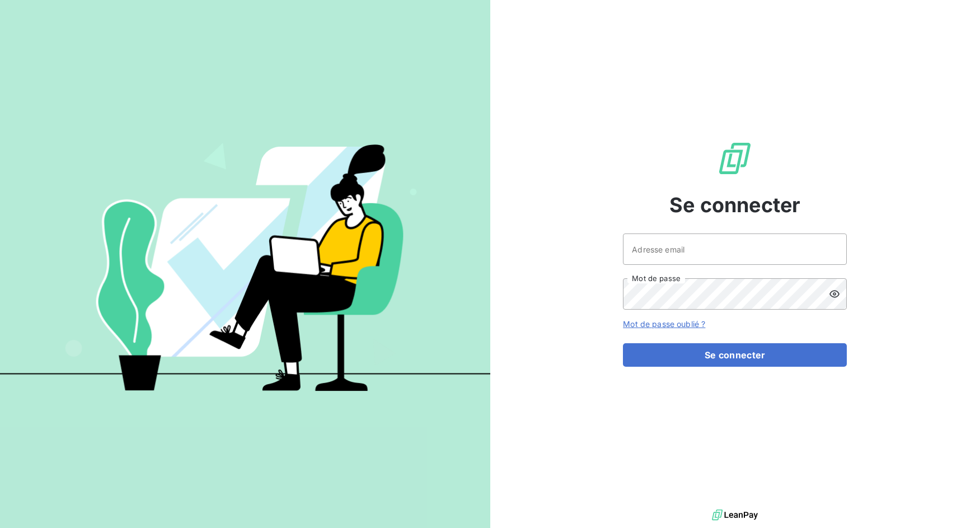 The height and width of the screenshot is (528, 980). I want to click on a: Mot de passe oublié ?, so click(664, 323).